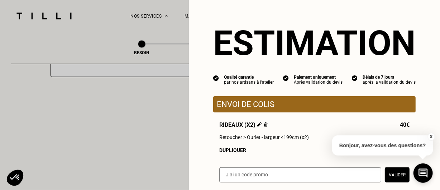 The height and width of the screenshot is (190, 440). What do you see at coordinates (405, 124) in the screenshot?
I see `span: 40€` at bounding box center [405, 124].